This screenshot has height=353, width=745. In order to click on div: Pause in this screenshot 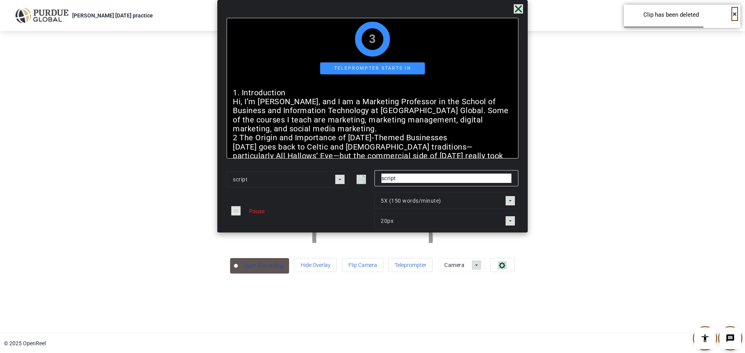, I will do `click(255, 211)`.